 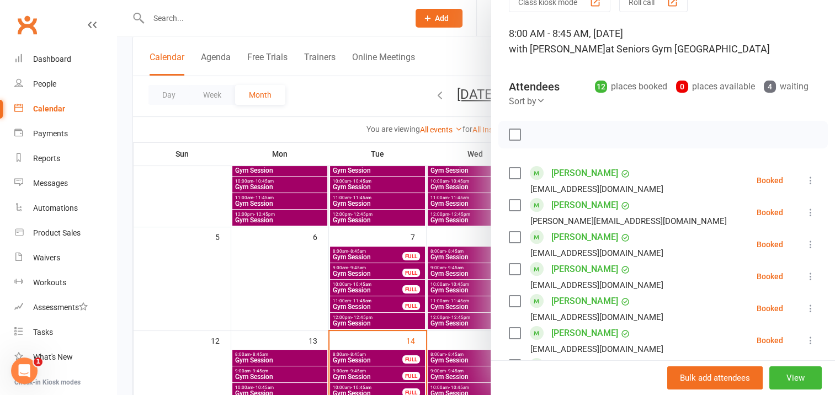 What do you see at coordinates (65, 357) in the screenshot?
I see `a: What's New` at bounding box center [65, 357].